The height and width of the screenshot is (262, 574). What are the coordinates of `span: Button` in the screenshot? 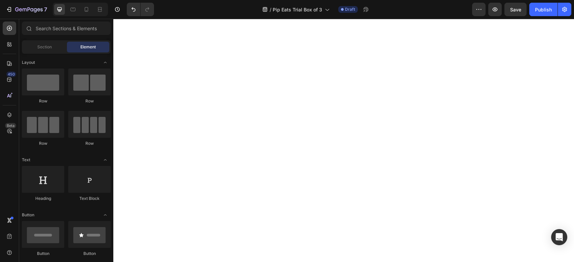 It's located at (28, 215).